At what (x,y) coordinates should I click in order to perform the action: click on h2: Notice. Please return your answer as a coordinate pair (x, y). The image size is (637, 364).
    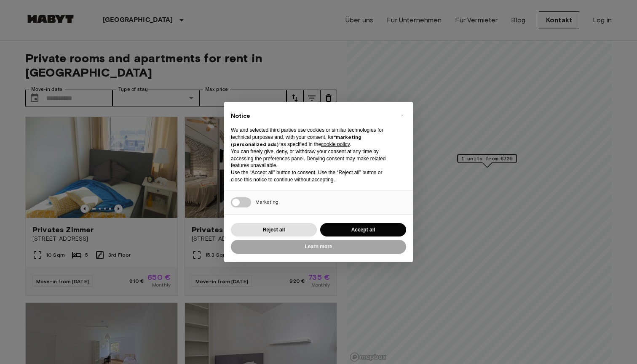
    Looking at the image, I should click on (312, 116).